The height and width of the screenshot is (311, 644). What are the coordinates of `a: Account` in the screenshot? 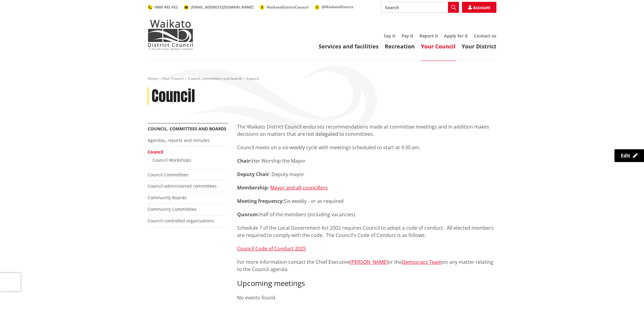 It's located at (479, 7).